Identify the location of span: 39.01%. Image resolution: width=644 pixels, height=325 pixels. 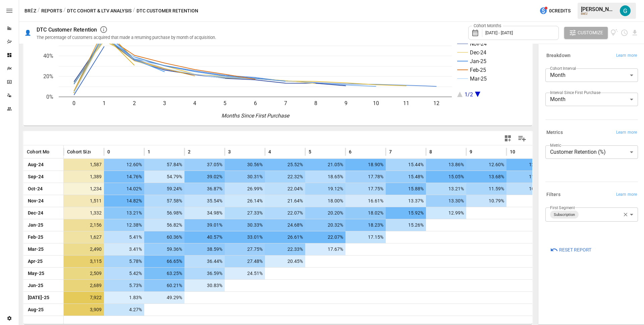
(206, 225).